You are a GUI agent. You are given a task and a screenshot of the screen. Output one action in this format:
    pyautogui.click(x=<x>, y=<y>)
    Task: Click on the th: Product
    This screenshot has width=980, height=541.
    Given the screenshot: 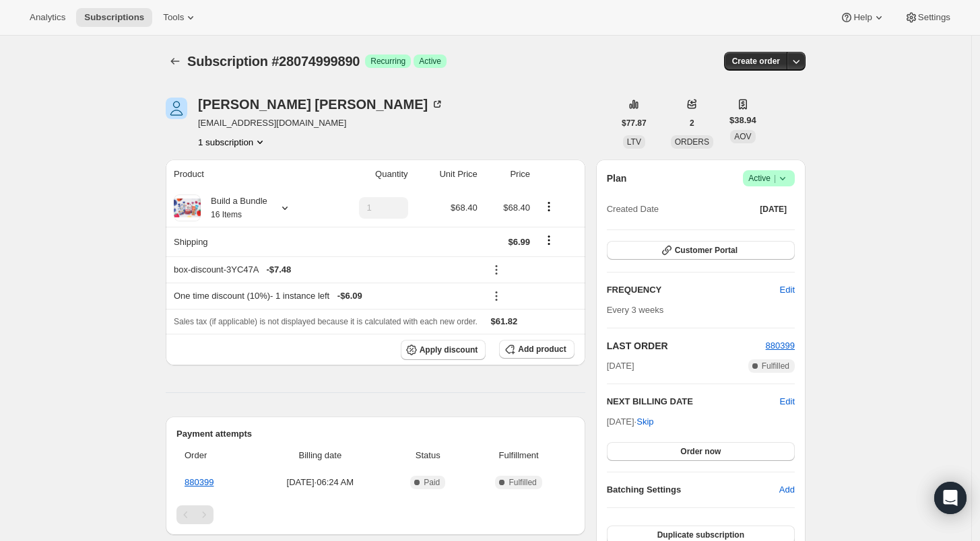 What is the action you would take?
    pyautogui.click(x=245, y=174)
    